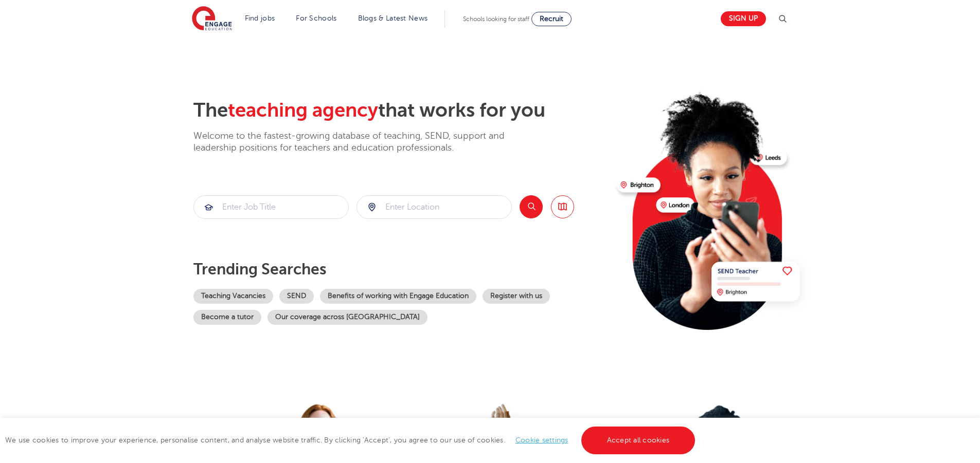 The width and height of the screenshot is (980, 463). Describe the element at coordinates (552, 19) in the screenshot. I see `a: Recruit` at that location.